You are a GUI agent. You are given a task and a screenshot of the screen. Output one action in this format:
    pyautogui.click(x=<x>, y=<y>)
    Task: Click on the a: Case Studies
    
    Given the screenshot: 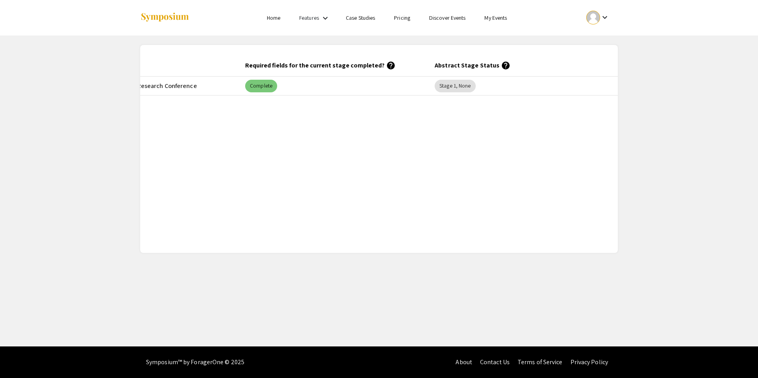 What is the action you would take?
    pyautogui.click(x=361, y=18)
    